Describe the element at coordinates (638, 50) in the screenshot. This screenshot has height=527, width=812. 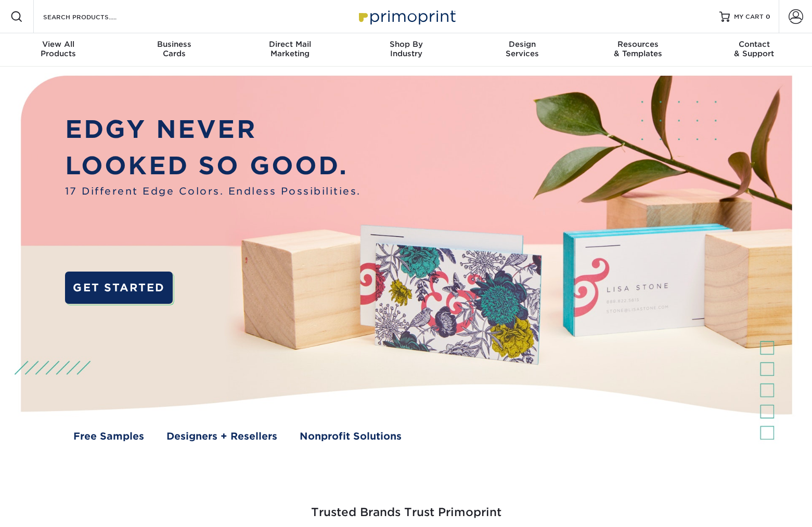
I see `a: Resources& Templates` at that location.